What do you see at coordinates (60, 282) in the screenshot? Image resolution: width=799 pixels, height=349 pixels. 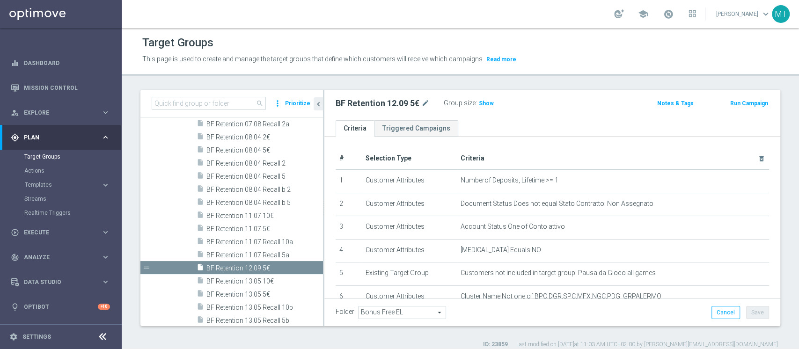 I see `button: Data Studio keyboard_arrow_right` at bounding box center [60, 282].